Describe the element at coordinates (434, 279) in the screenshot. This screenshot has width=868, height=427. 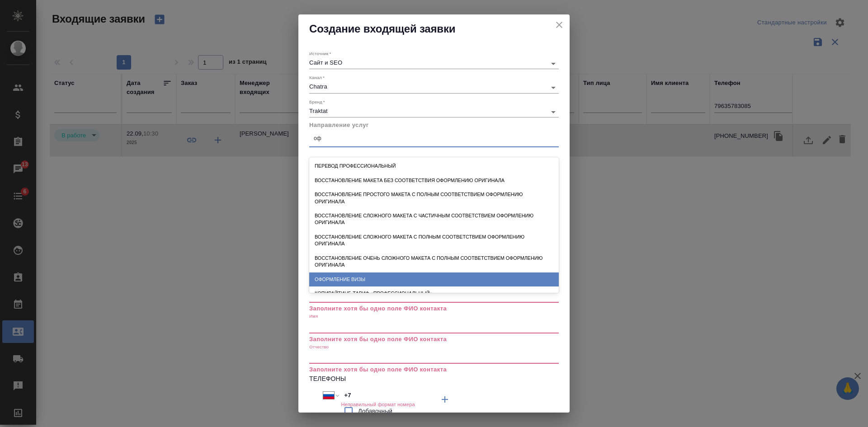
I see `div: Оформление визы` at that location.